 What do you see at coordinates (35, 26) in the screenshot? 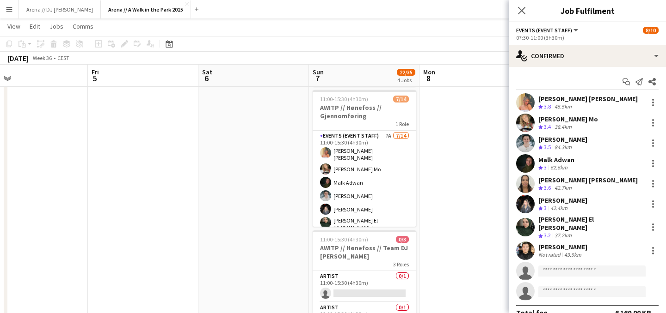
I see `a: Edit` at bounding box center [35, 26].